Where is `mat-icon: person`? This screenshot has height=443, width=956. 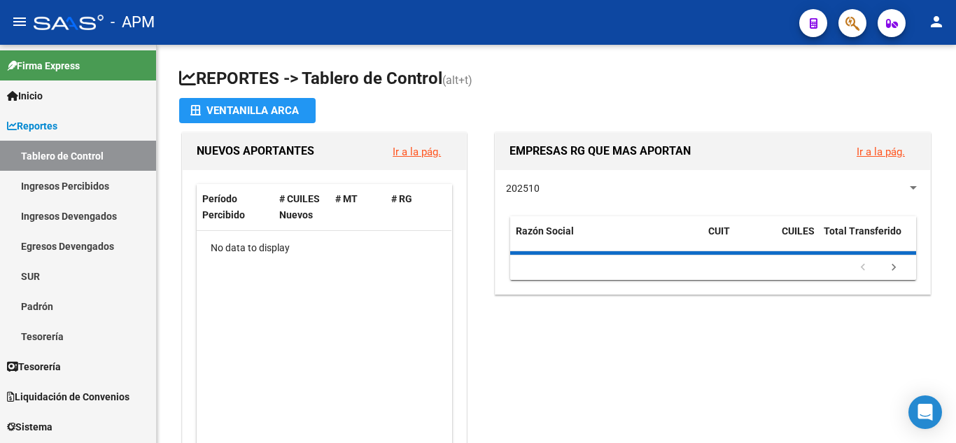 mat-icon: person is located at coordinates (936, 22).